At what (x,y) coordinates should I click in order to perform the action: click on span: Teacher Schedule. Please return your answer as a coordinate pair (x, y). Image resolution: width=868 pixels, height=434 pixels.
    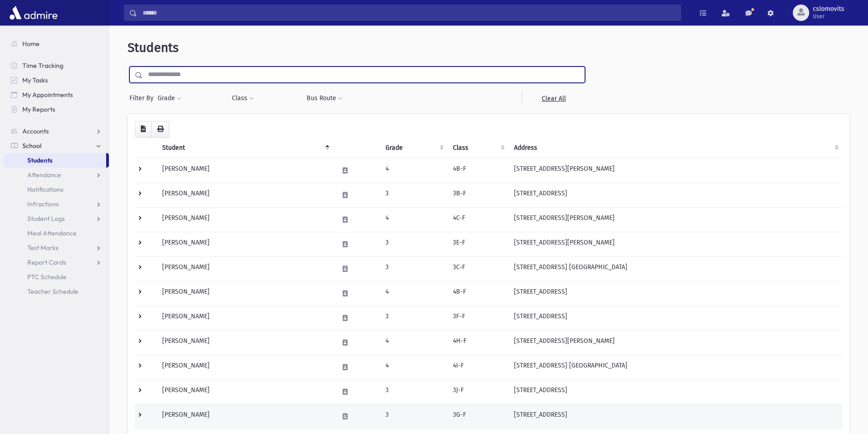
    Looking at the image, I should click on (53, 291).